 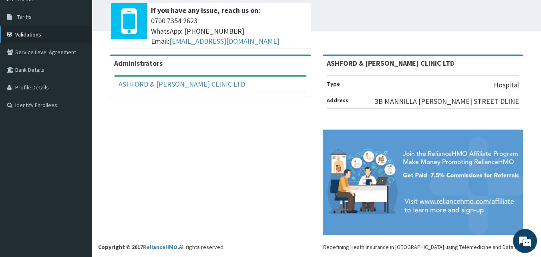 I want to click on p: Hospital, so click(x=506, y=85).